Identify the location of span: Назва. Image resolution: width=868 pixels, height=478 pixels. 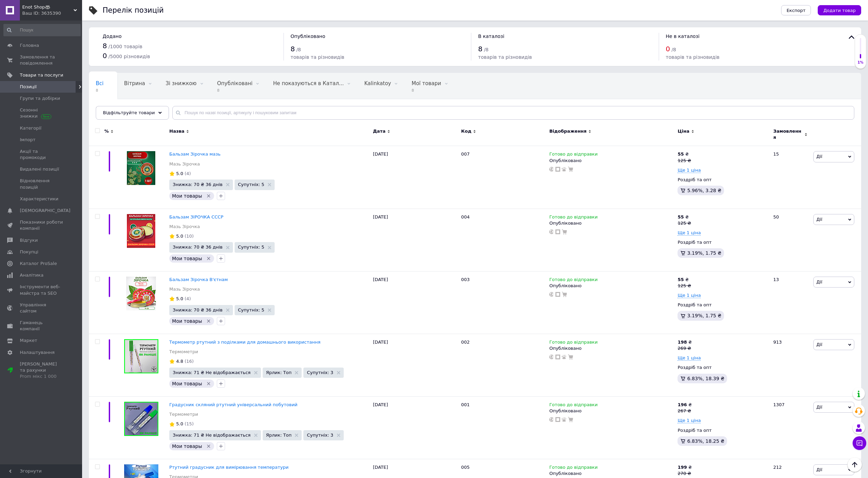
(177, 132).